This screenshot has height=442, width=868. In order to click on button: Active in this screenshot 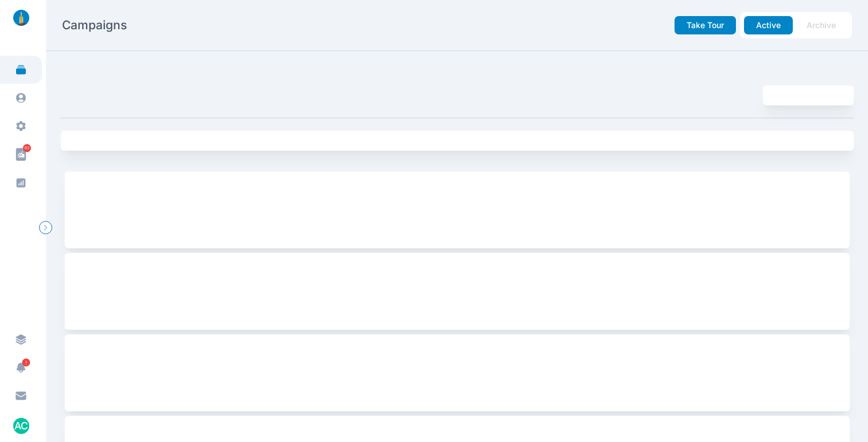, I will do `click(768, 25)`.